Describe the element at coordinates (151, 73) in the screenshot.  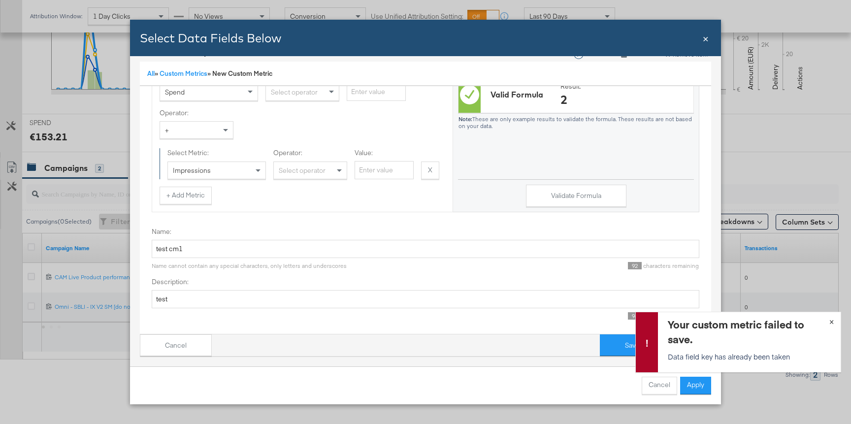
I see `a: All` at that location.